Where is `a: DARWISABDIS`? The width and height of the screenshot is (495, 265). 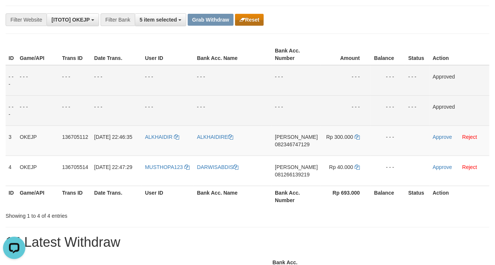 a: DARWISABDIS is located at coordinates (218, 167).